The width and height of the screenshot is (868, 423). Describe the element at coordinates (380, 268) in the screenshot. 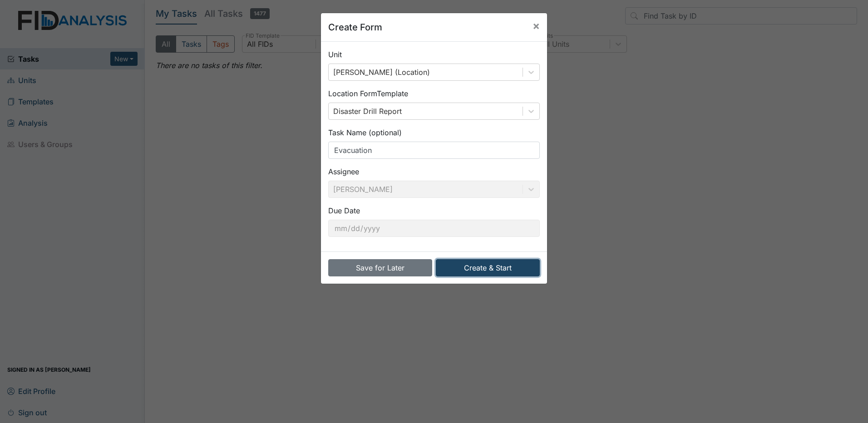

I see `button: Save for Later` at that location.